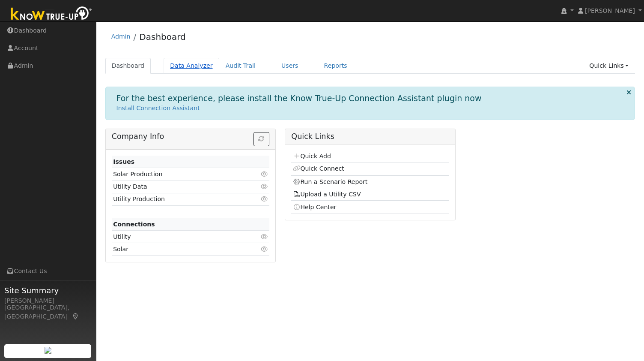  What do you see at coordinates (178, 186) in the screenshot?
I see `td: Utility Data` at bounding box center [178, 186].